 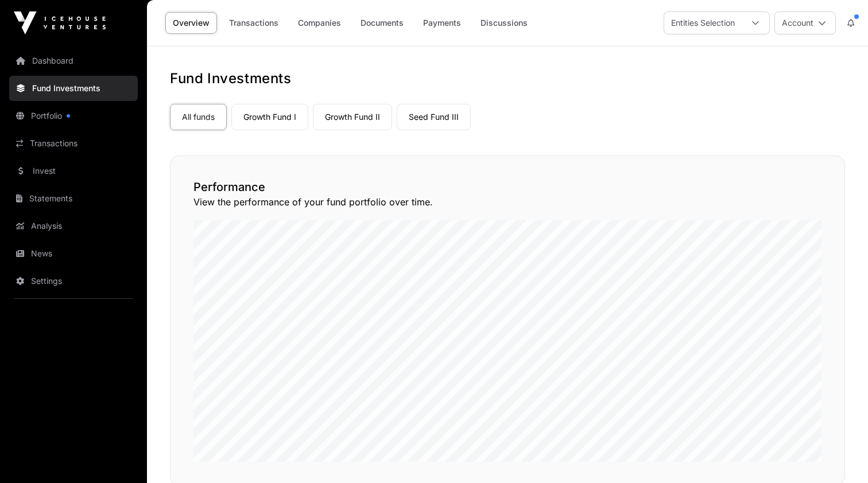 What do you see at coordinates (508, 187) in the screenshot?
I see `h2: Performance` at bounding box center [508, 187].